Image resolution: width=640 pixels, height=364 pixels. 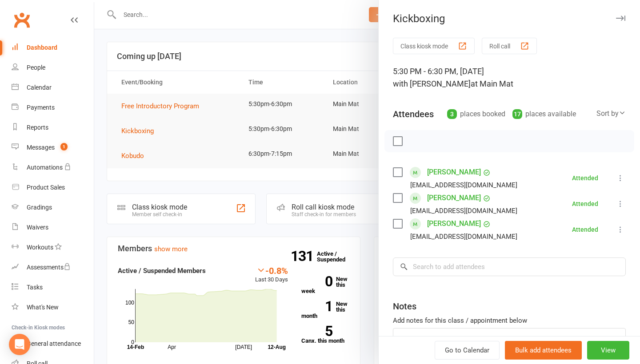 What do you see at coordinates (53, 47) in the screenshot?
I see `a: Dashboard` at bounding box center [53, 47].